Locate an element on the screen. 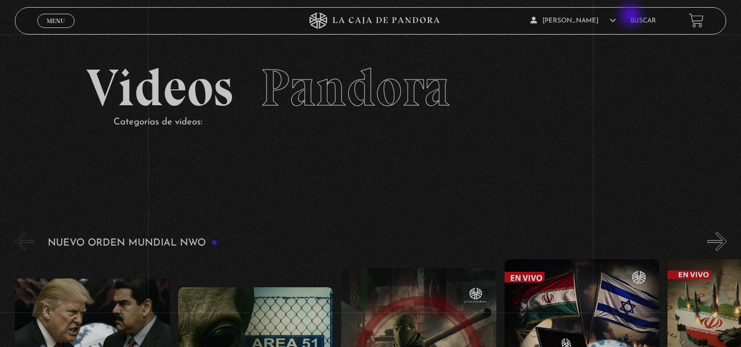  button: Next is located at coordinates (717, 241).